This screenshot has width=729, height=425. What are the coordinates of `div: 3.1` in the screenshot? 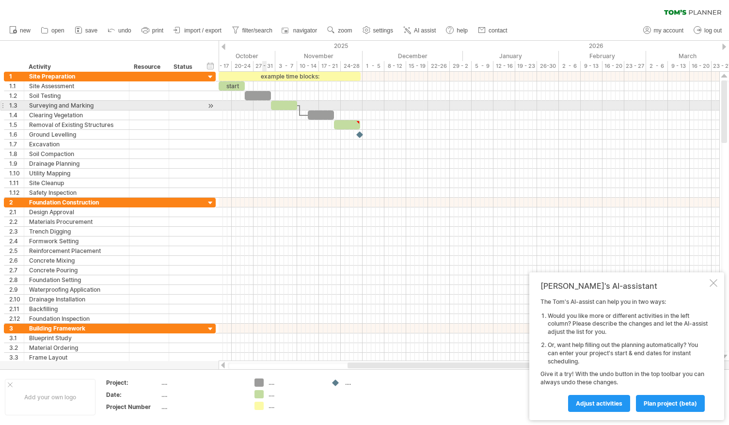 It's located at (16, 338).